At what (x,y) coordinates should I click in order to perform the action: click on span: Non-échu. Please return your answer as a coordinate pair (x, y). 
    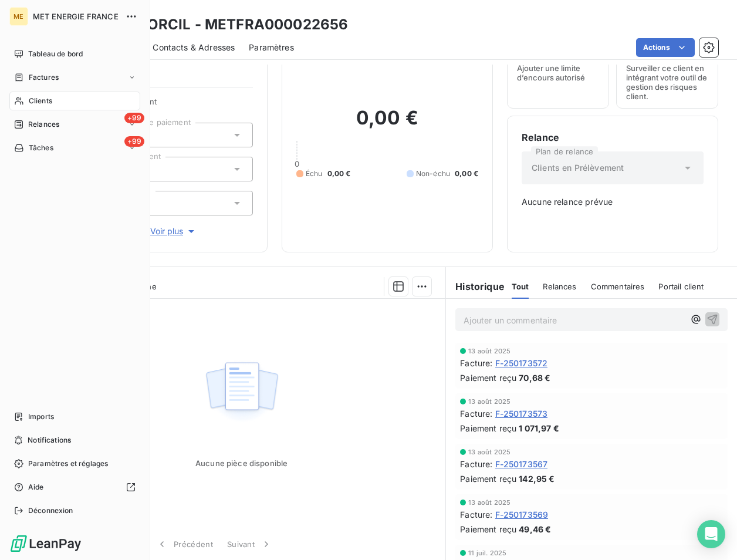
    Looking at the image, I should click on (433, 174).